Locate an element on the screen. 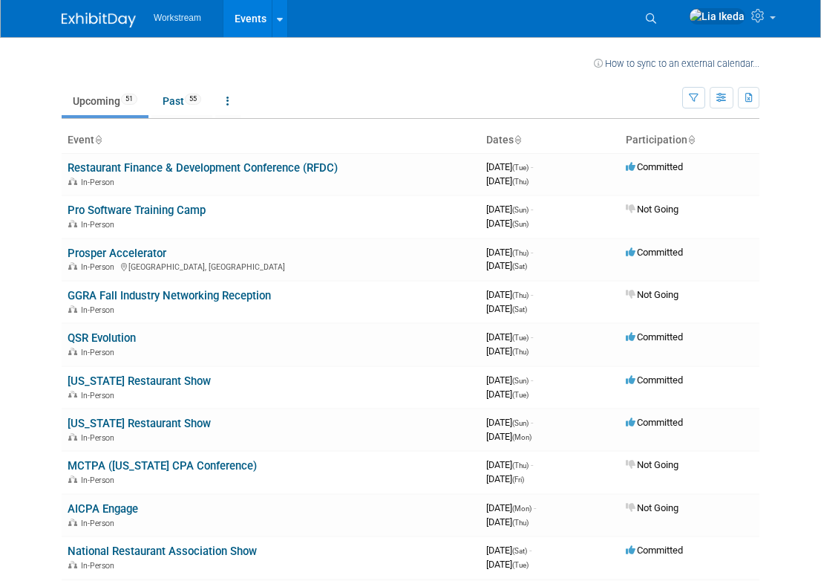 This screenshot has width=821, height=581. span: Workstream is located at coordinates (177, 18).